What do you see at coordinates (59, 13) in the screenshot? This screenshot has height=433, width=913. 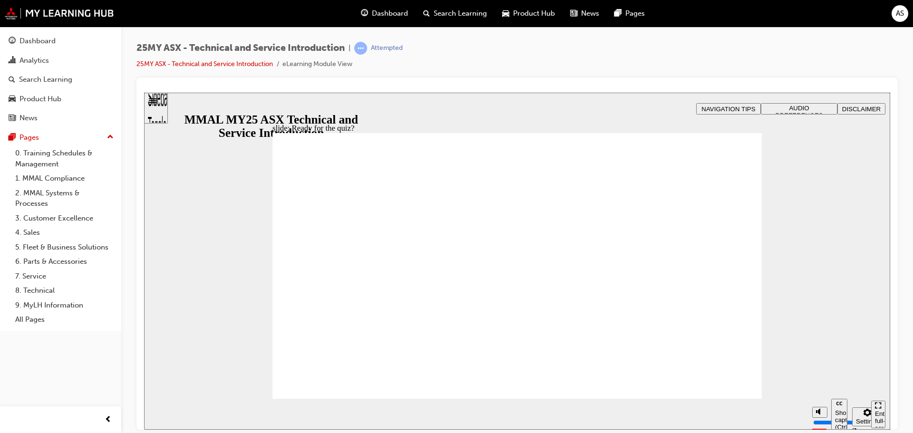 I see `a: mmal` at bounding box center [59, 13].